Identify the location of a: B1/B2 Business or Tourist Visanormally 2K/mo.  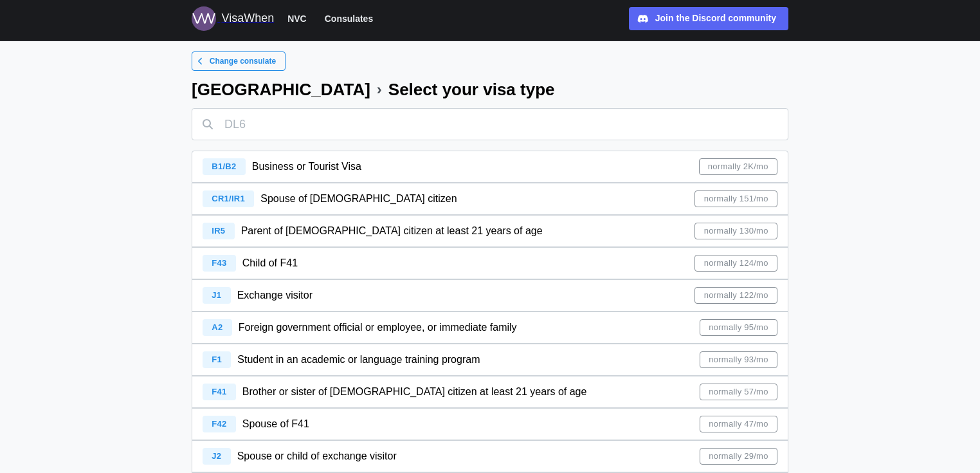
(490, 167).